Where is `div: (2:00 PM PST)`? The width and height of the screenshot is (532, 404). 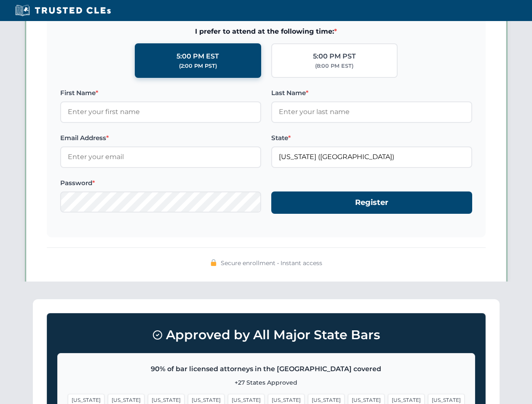
div: (2:00 PM PST) is located at coordinates (198, 66).